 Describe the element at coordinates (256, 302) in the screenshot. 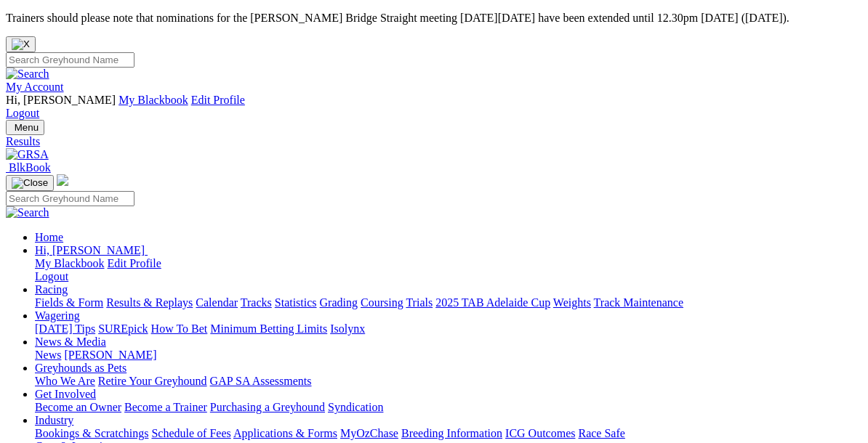

I see `a: Tracks` at that location.